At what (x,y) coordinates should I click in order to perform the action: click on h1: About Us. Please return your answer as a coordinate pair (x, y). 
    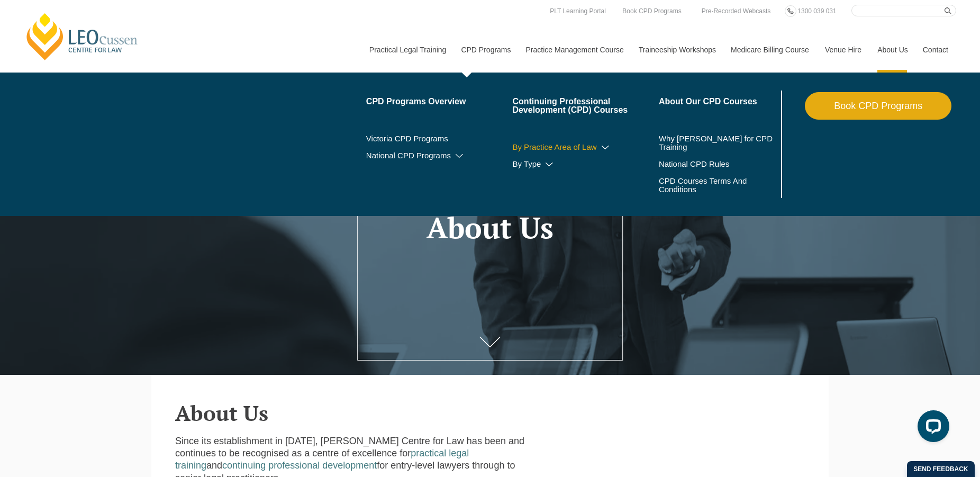
    Looking at the image, I should click on (490, 228).